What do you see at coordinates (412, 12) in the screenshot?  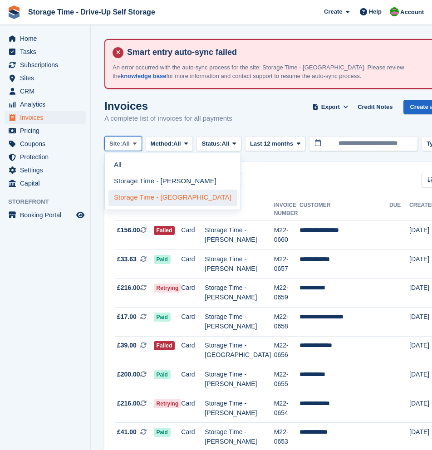 I see `span: Account` at bounding box center [412, 12].